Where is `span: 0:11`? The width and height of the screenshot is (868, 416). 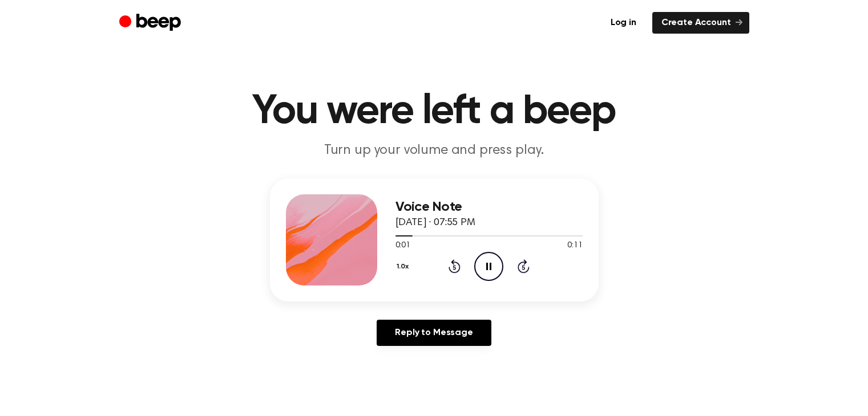
span: 0:11 is located at coordinates (574, 246).